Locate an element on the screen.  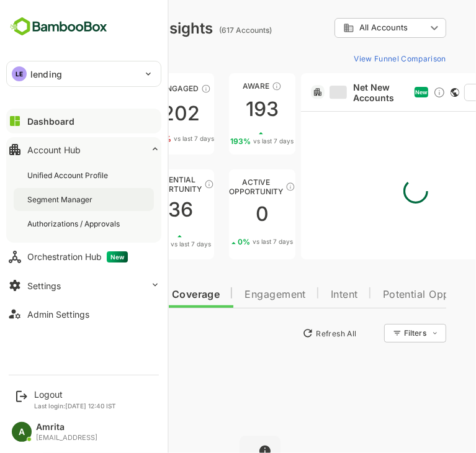
div: Dashboard is located at coordinates (51, 121).